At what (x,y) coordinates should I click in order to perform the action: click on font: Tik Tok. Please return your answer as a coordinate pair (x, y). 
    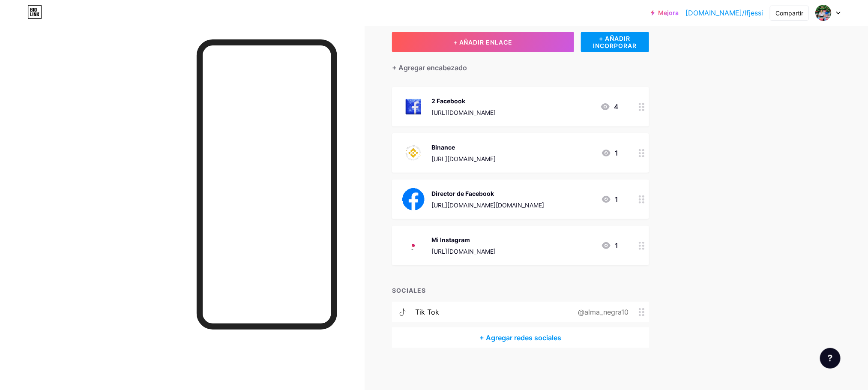
    Looking at the image, I should click on (427, 312).